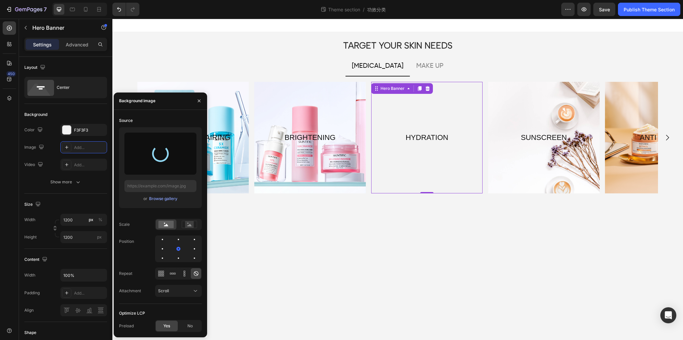  Describe the element at coordinates (84, 275) in the screenshot. I see `input: Auto` at that location.